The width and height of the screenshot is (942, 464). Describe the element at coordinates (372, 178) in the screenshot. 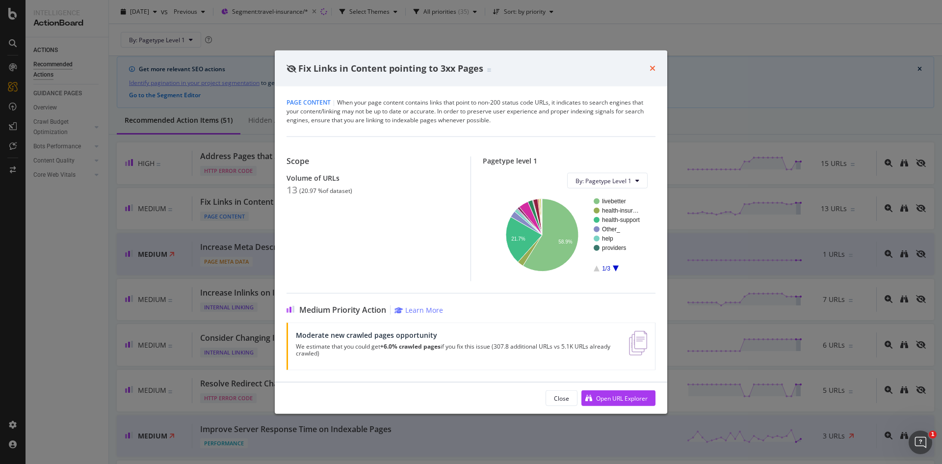

I see `div: Volume of URLs` at that location.